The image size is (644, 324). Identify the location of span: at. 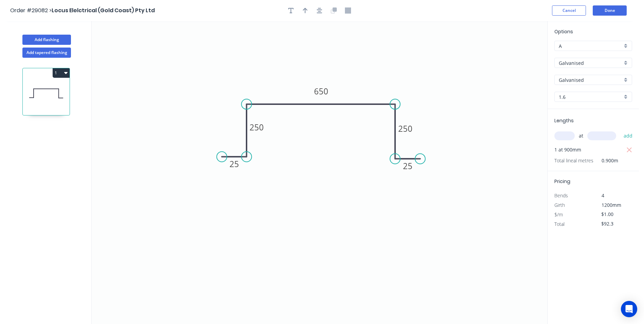
(581, 136).